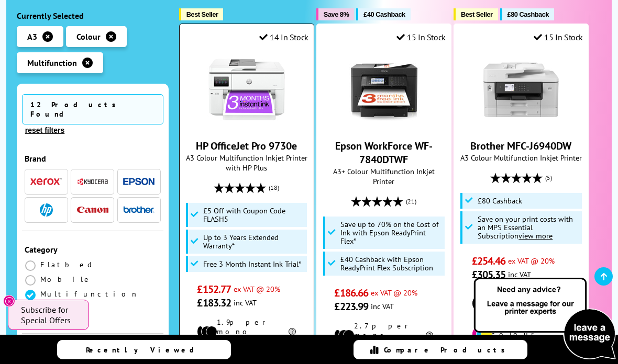  I want to click on span: Save 8%, so click(336, 14).